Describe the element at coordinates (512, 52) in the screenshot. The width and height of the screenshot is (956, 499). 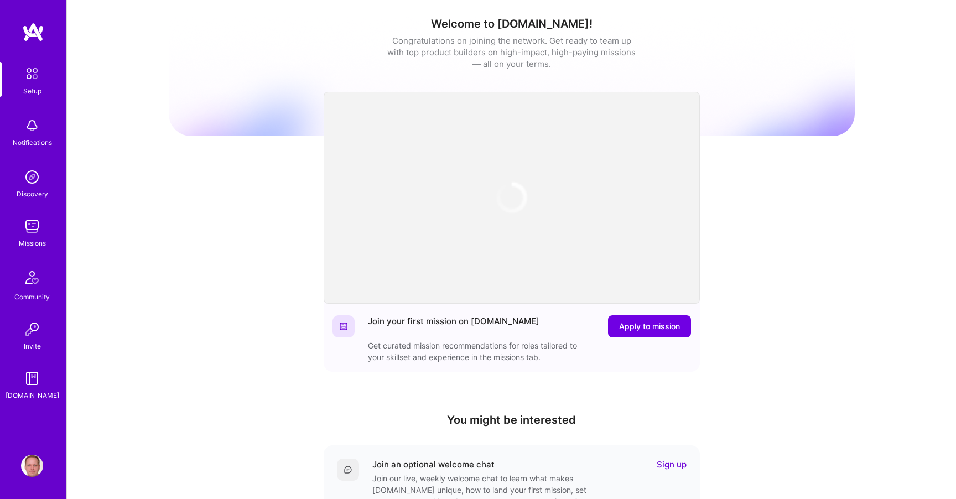
I see `div: Congratulations on joining the network. Get ready to team up with top product builders on high-im...` at that location.